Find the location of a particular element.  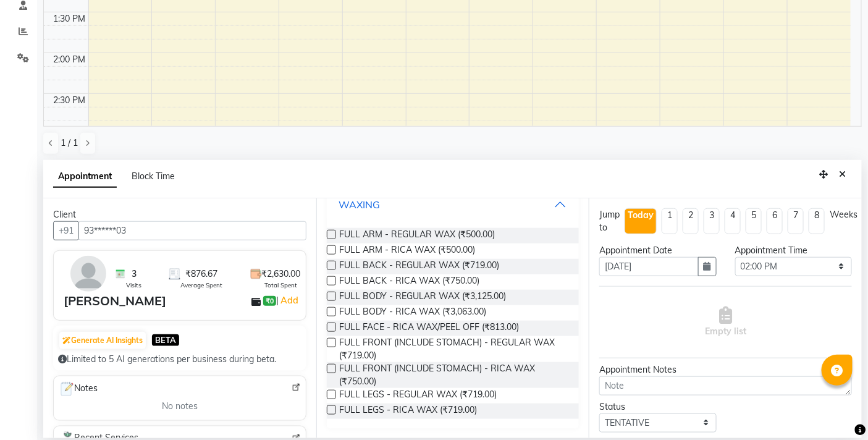

span: 3 is located at coordinates (134, 274).